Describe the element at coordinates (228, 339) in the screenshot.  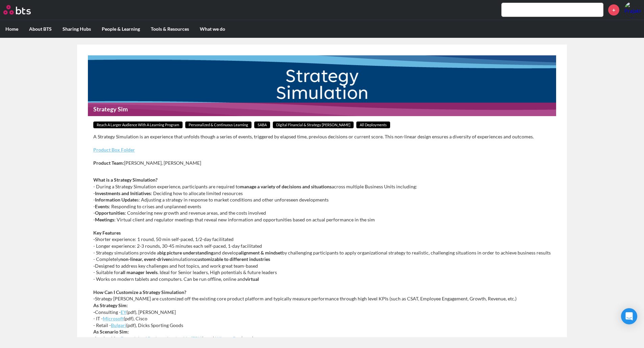
I see `a: What-a-Day` at that location.